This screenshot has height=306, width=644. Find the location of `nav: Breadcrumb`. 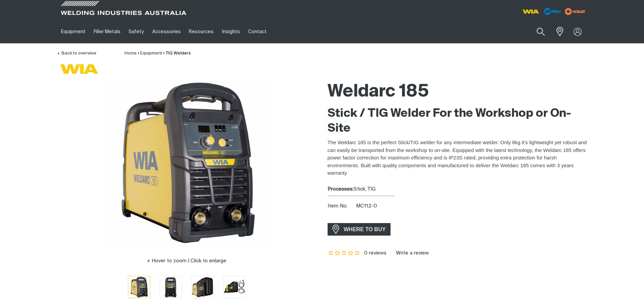

nav: Breadcrumb is located at coordinates (158, 53).